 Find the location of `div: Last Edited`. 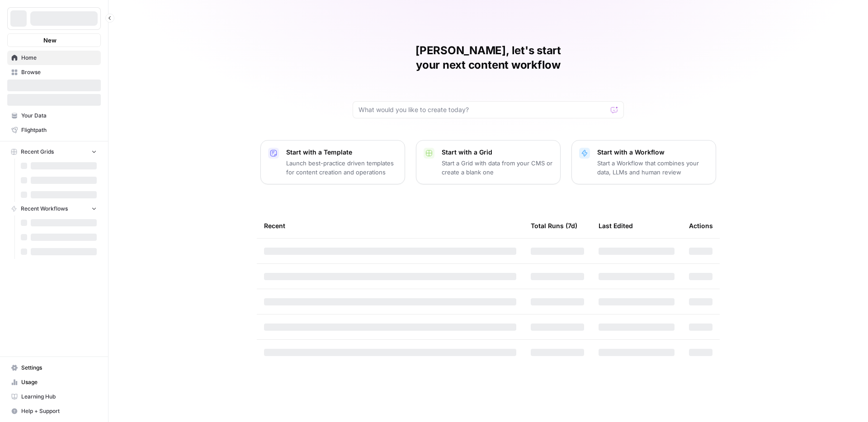

div: Last Edited is located at coordinates (616, 225).